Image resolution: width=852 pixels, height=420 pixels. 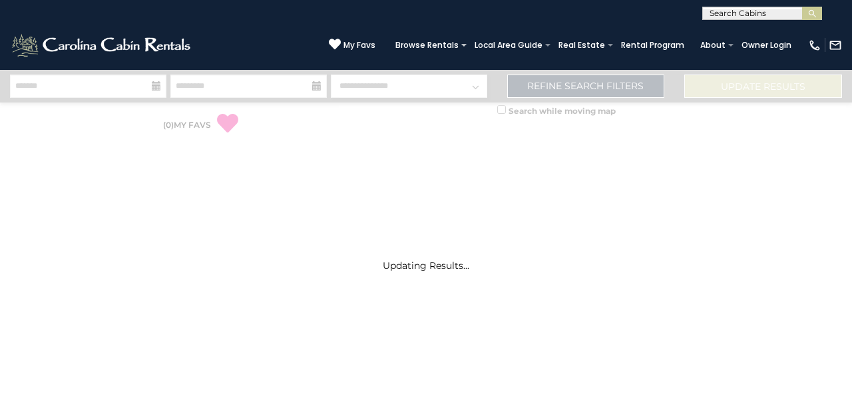 I want to click on span: My Favs, so click(x=360, y=45).